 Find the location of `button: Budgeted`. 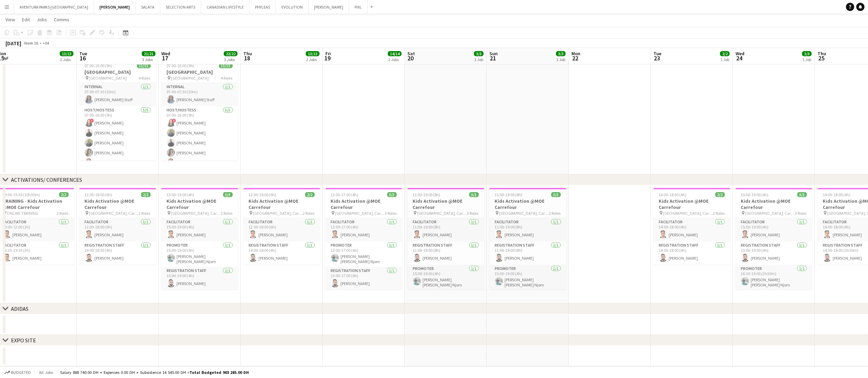

button: Budgeted is located at coordinates (17, 372).